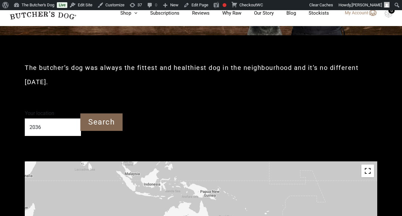 This screenshot has height=216, width=402. I want to click on button: Toggle fullscreen view, so click(368, 171).